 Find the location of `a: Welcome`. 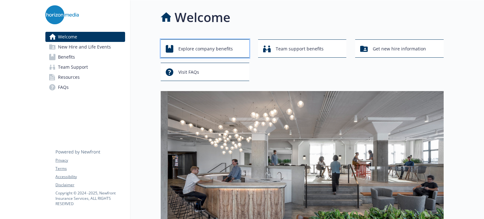

a: Welcome is located at coordinates (85, 37).